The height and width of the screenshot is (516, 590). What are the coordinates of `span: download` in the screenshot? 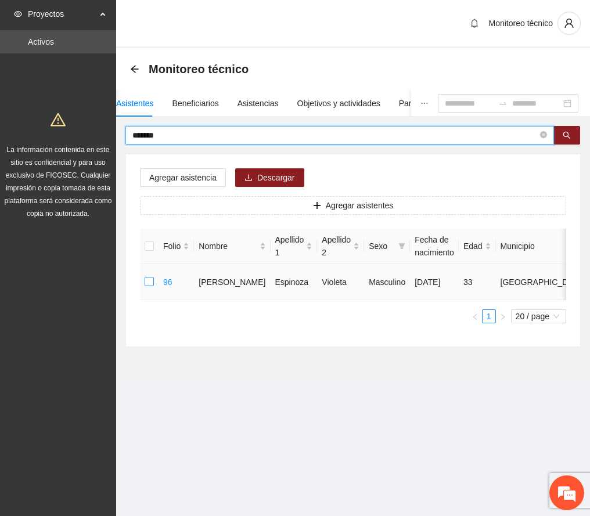 It's located at (248, 178).